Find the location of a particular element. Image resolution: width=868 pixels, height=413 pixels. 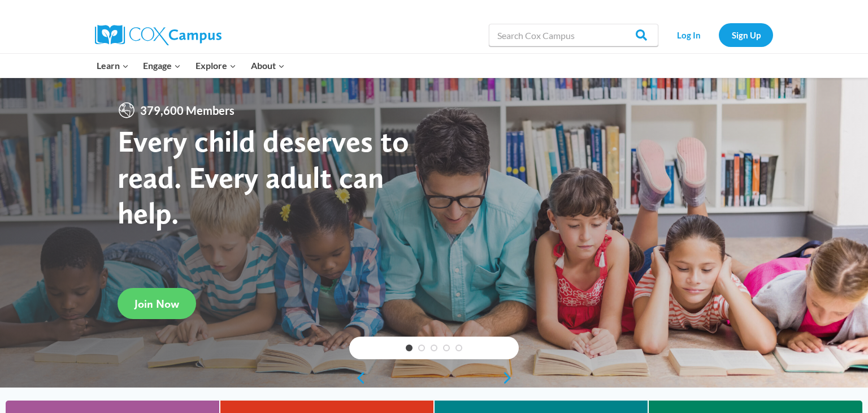

img: Cox Campus is located at coordinates (158, 35).